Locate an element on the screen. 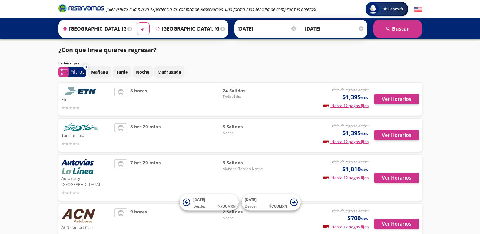 This screenshot has width=480, height=234. span: 0 is located at coordinates (86, 67).